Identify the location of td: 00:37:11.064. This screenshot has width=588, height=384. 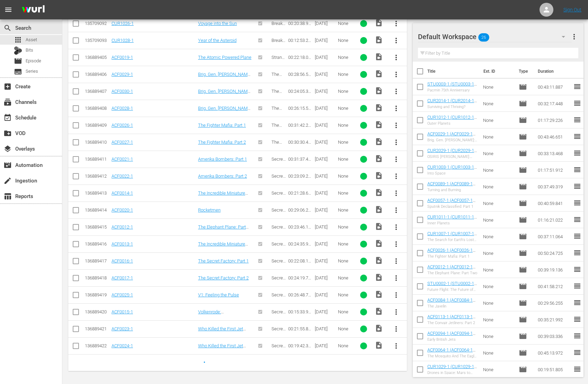
(554, 237).